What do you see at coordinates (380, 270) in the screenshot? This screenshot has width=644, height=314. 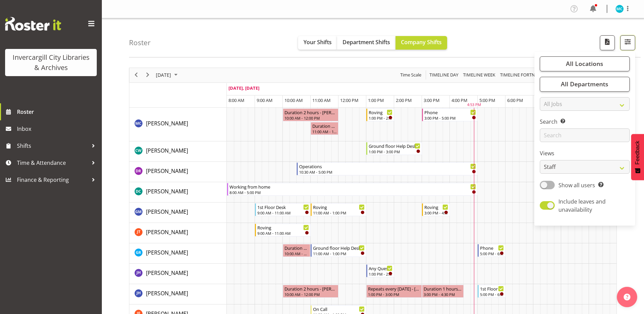 I see `div: Jill Harpur"s event - Any Questions Begin From Wednesday, September 17, 2025 at 1:00:00 PM GMT+12...` at bounding box center [380, 270].